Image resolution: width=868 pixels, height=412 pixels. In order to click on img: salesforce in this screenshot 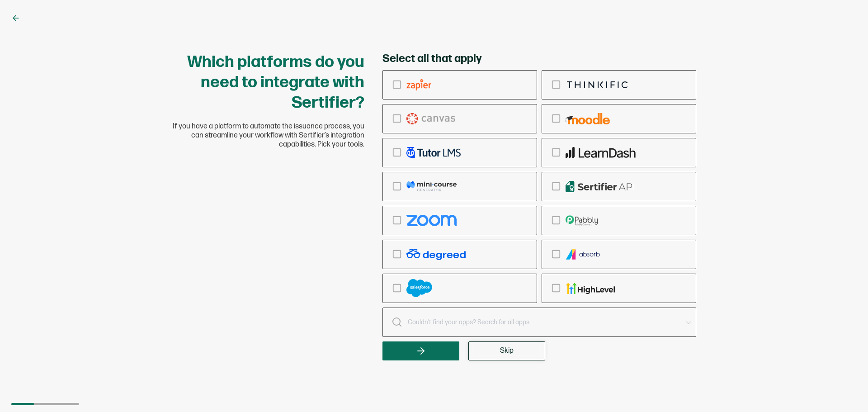, I will do `click(419, 288)`.